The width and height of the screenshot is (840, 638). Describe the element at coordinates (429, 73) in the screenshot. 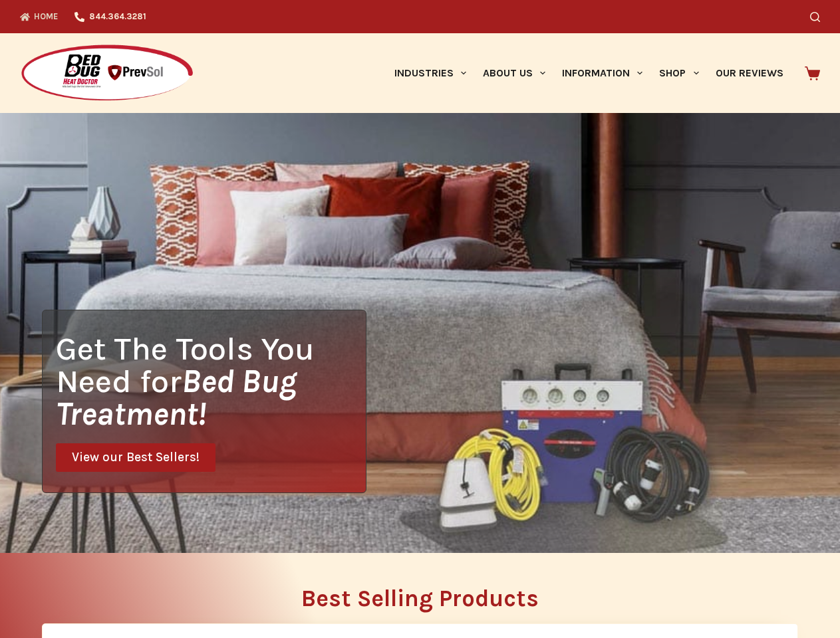

I see `a: Industries` at that location.